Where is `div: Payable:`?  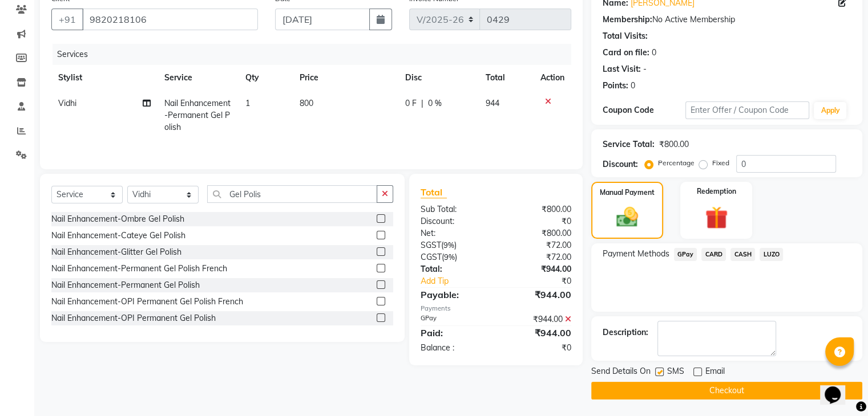 div: Payable: is located at coordinates (454, 295).